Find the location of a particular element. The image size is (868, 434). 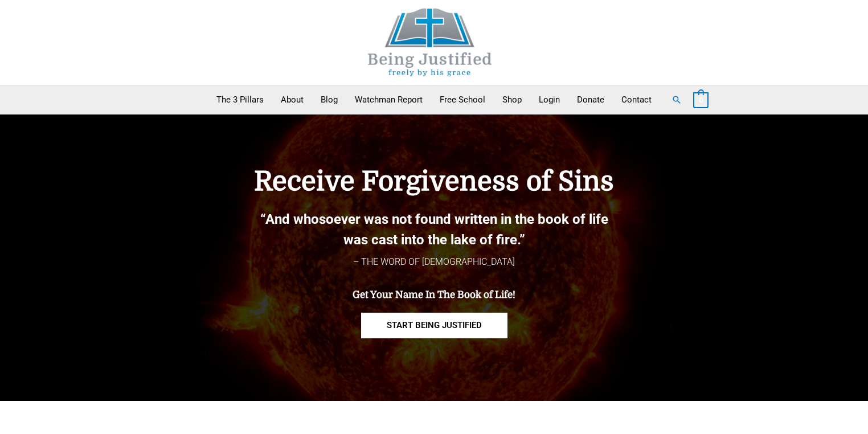

a: View Shopping Cart, empty is located at coordinates (700, 100).